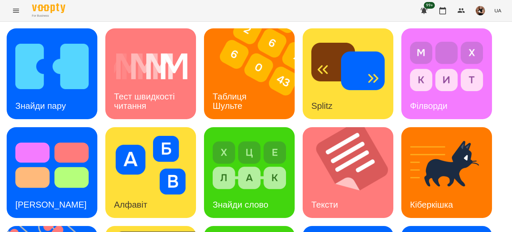  I want to click on img: Філворди, so click(447, 66).